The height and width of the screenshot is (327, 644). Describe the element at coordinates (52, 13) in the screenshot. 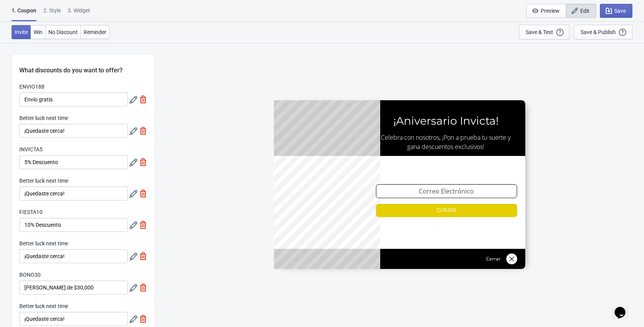

I see `div: 2 . Style` at that location.